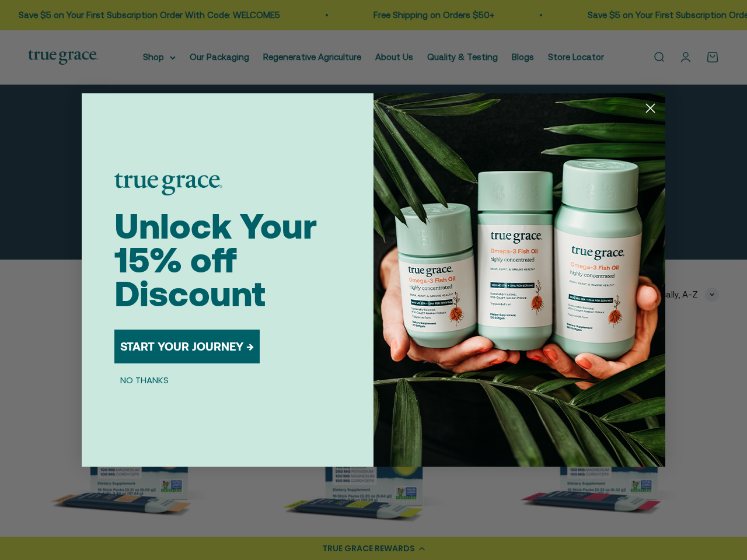  Describe the element at coordinates (519, 280) in the screenshot. I see `img: 098727d5-50f8-4f9b-9554-844bb8da1403.jpeg` at that location.